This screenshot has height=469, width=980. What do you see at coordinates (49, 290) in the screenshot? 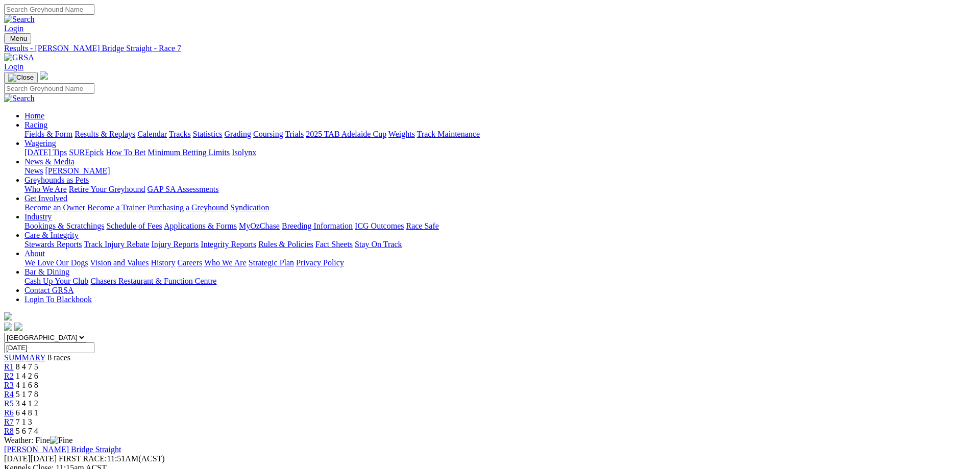
I see `a: Contact GRSA` at bounding box center [49, 290].